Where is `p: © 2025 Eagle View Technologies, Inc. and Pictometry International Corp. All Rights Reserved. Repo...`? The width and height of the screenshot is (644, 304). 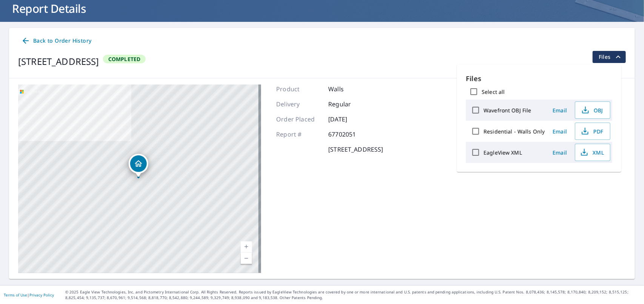
p: © 2025 Eagle View Technologies, Inc. and Pictometry International Corp. All Rights Reserved. Repo... is located at coordinates (353, 295).